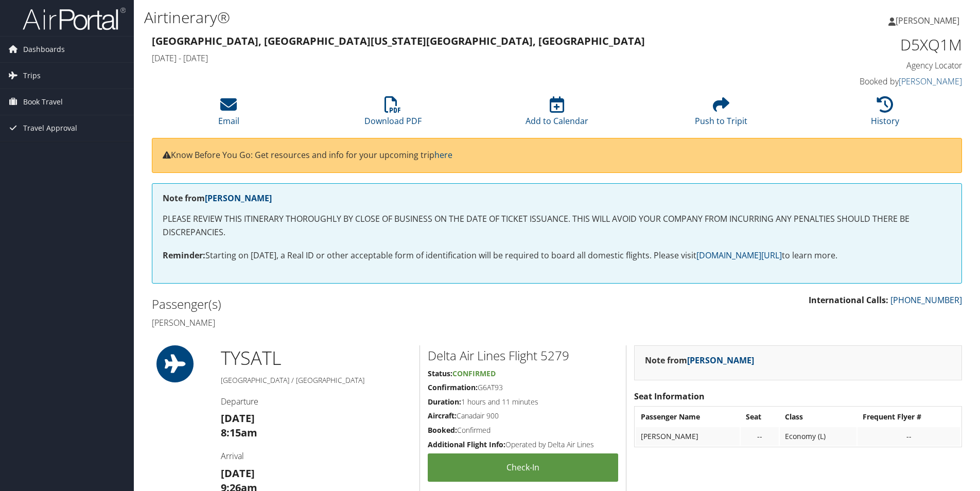 This screenshot has width=980, height=491. What do you see at coordinates (474, 373) in the screenshot?
I see `span: Confirmed` at bounding box center [474, 373].